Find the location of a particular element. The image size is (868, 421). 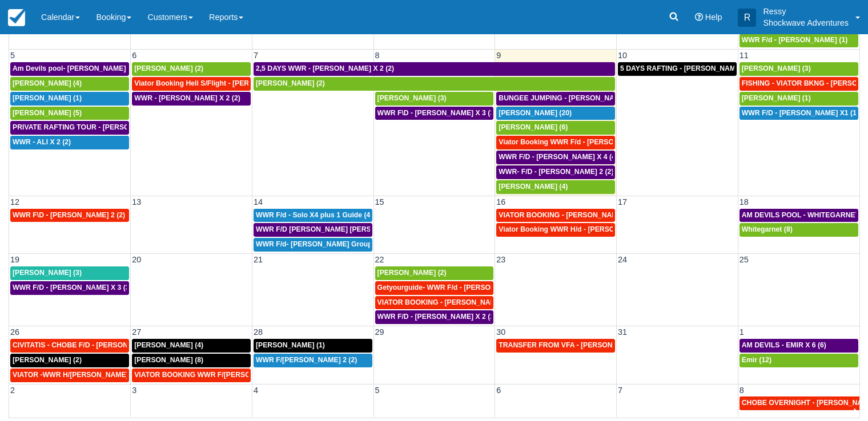

span: 8 is located at coordinates (378, 56).